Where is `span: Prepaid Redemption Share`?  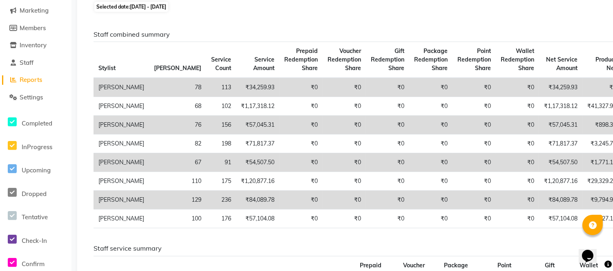
span: Prepaid Redemption Share is located at coordinates (301, 60).